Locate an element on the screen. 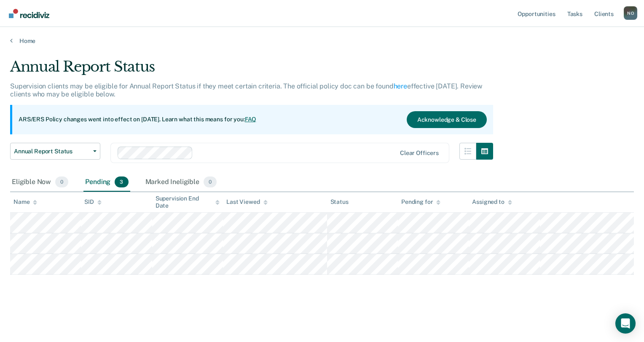  button: Annual Report Status is located at coordinates (55, 151).